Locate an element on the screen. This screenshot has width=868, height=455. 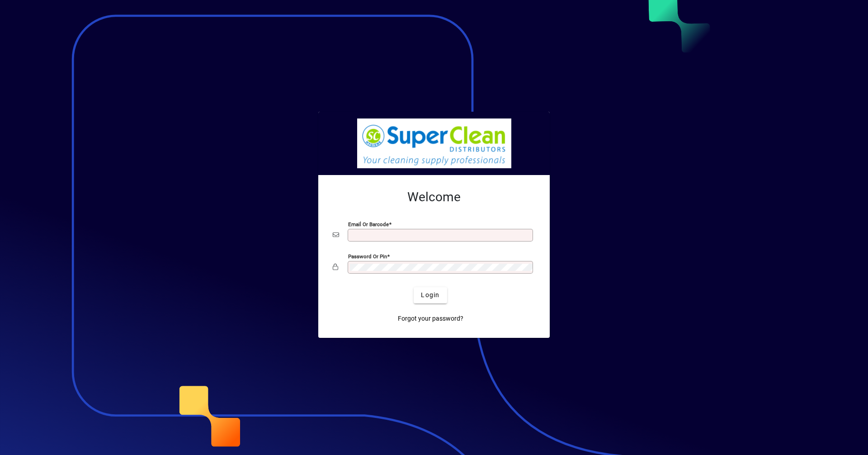
mat-label: Email or Barcode is located at coordinates (368, 224).